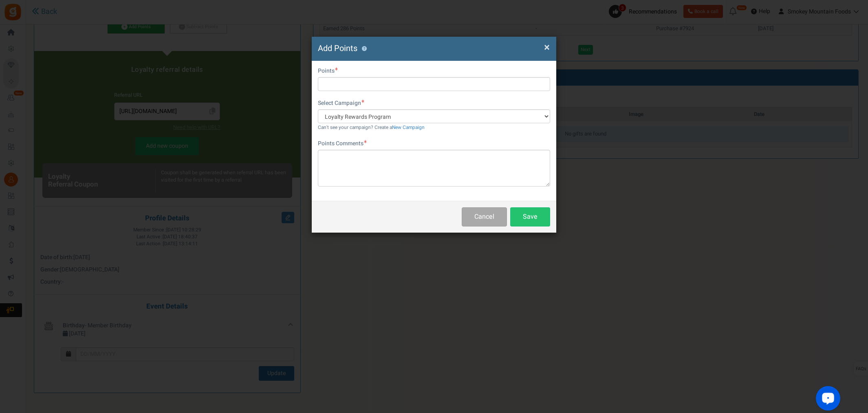 Image resolution: width=868 pixels, height=413 pixels. I want to click on label: Points Comments, so click(343, 144).